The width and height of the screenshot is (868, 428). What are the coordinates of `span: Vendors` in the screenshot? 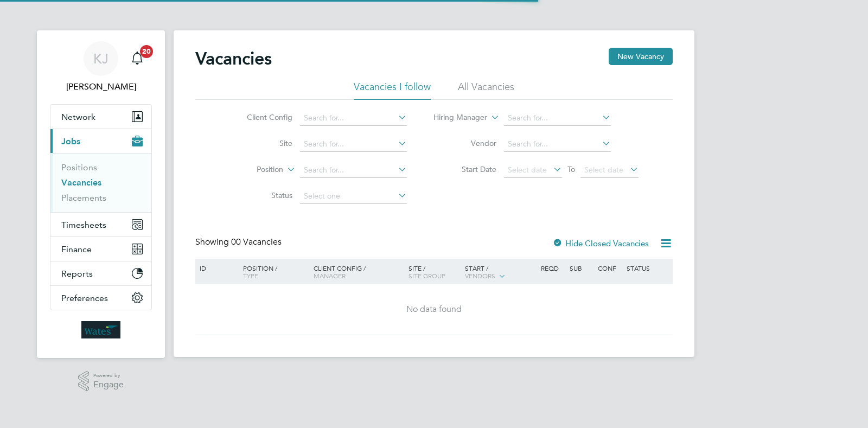 It's located at (480, 275).